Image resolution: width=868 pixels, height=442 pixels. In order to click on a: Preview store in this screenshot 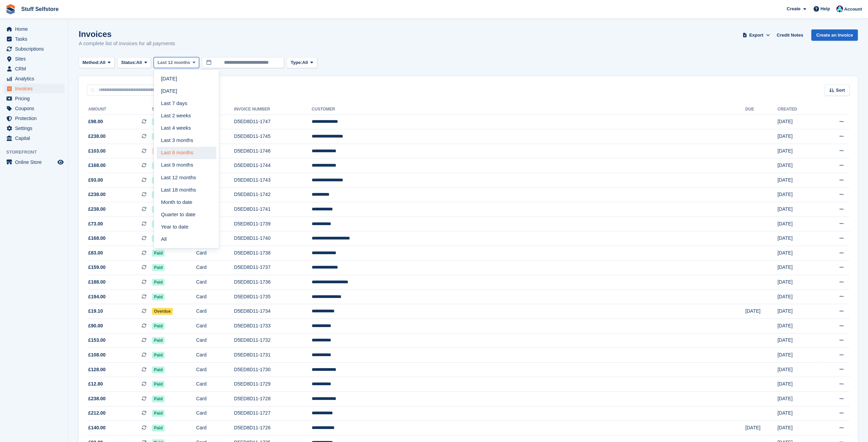, I will do `click(61, 162)`.